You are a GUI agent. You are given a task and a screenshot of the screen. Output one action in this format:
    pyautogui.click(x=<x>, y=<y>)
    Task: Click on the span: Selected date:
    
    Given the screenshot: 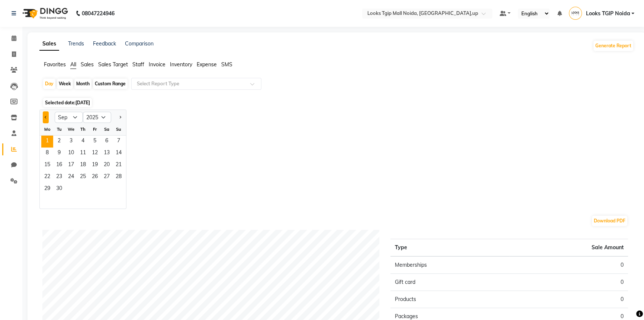 What is the action you would take?
    pyautogui.click(x=67, y=102)
    